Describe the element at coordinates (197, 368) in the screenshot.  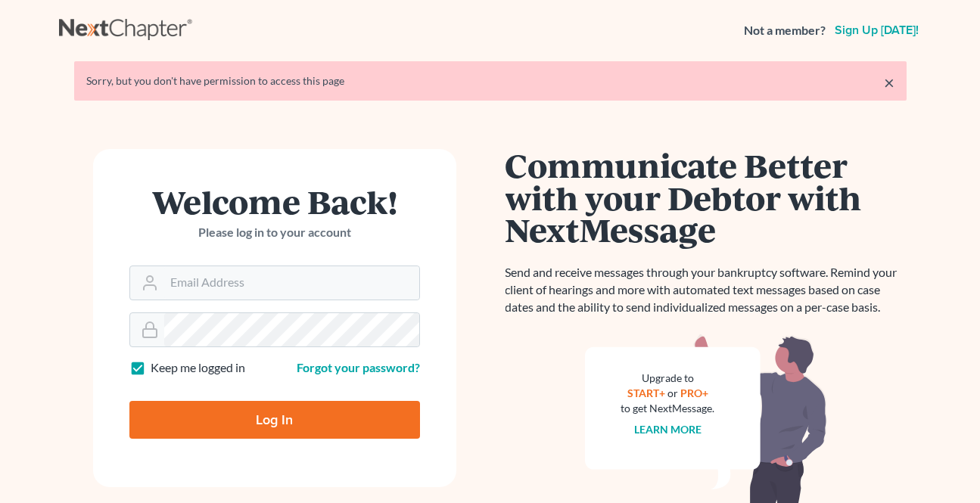
I see `label: Keep me logged in` at that location.